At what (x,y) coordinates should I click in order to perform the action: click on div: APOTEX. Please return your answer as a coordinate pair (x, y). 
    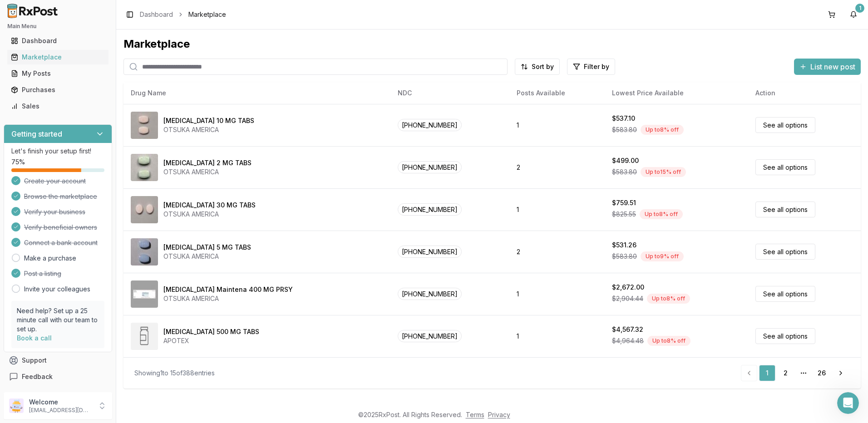
    Looking at the image, I should click on (211, 341).